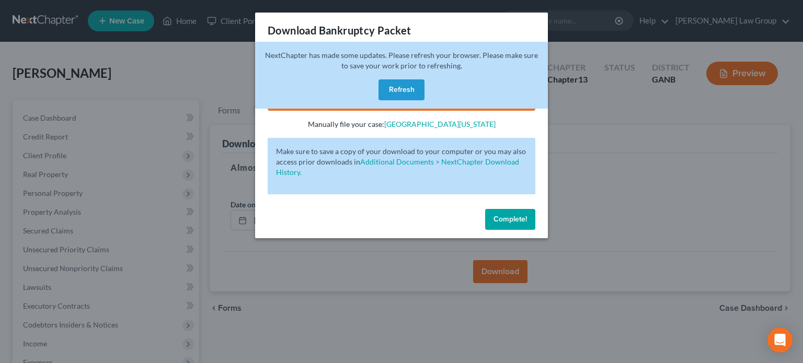 The image size is (803, 363). What do you see at coordinates (339, 30) in the screenshot?
I see `h3: Download Bankruptcy Packet` at bounding box center [339, 30].